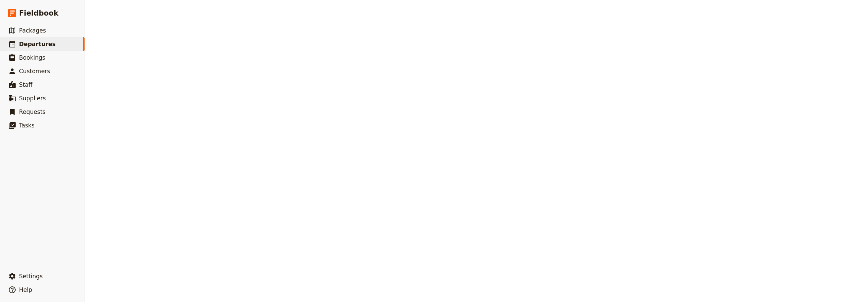 This screenshot has width=868, height=302. I want to click on span: Bookings, so click(32, 58).